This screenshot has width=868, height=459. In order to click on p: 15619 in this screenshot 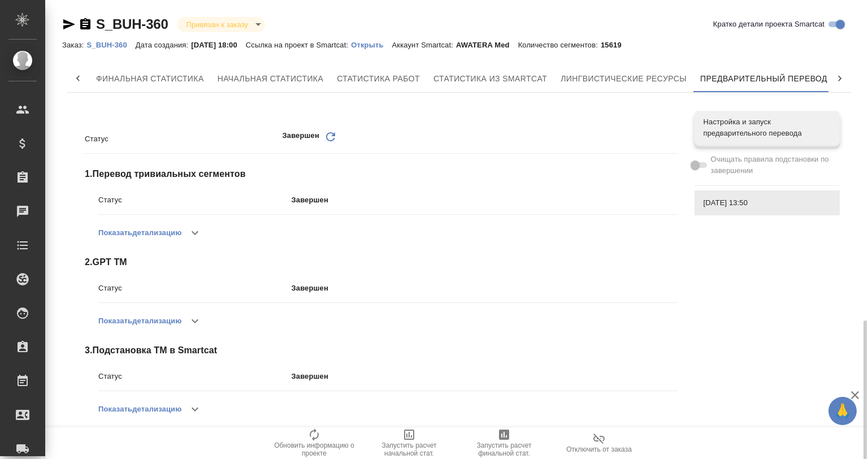, I will do `click(616, 45)`.